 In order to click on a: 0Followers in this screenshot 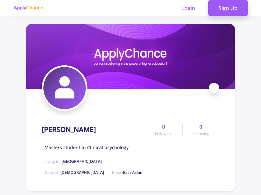, I will do `click(163, 130)`.